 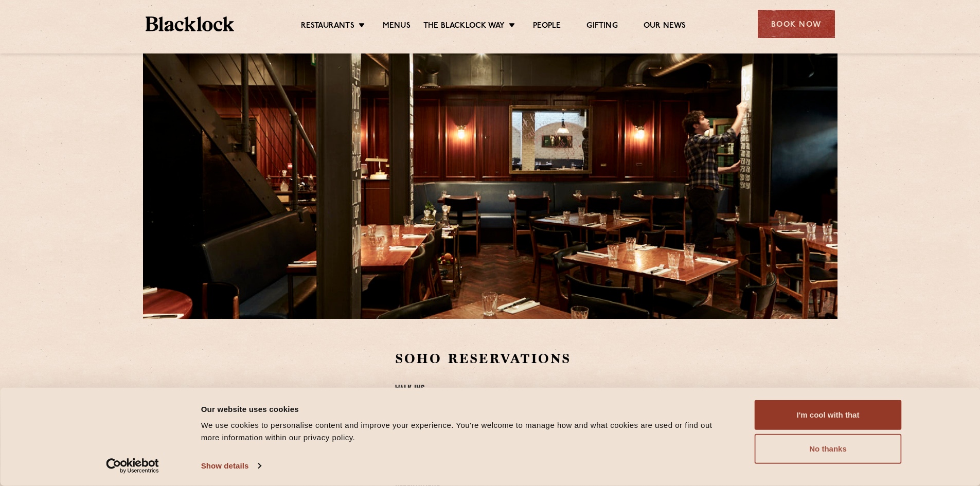 I want to click on a: Show details, so click(x=231, y=466).